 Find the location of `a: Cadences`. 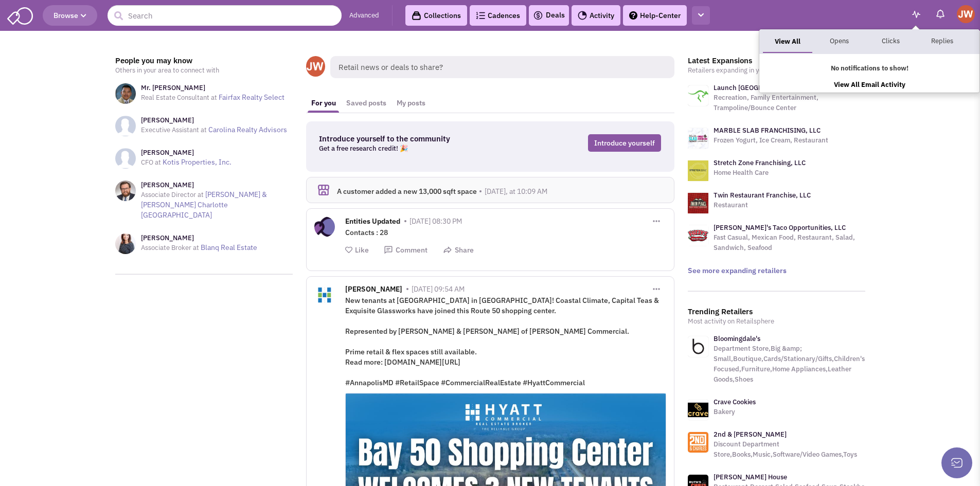

a: Cadences is located at coordinates (498, 15).